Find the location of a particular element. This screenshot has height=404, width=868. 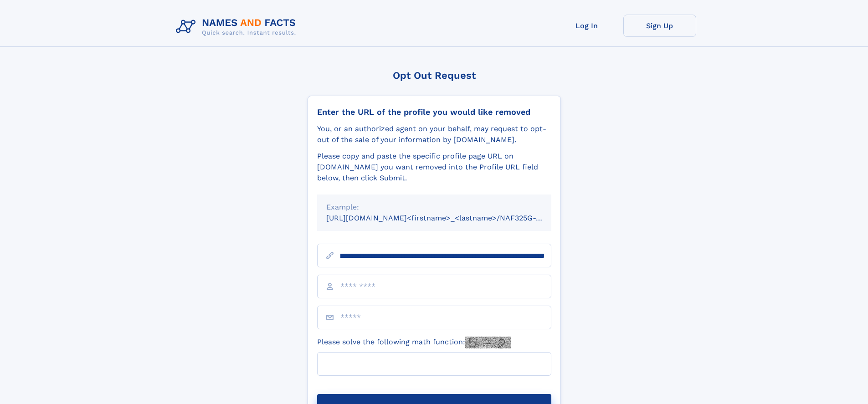

a: Sign Up is located at coordinates (660, 26).